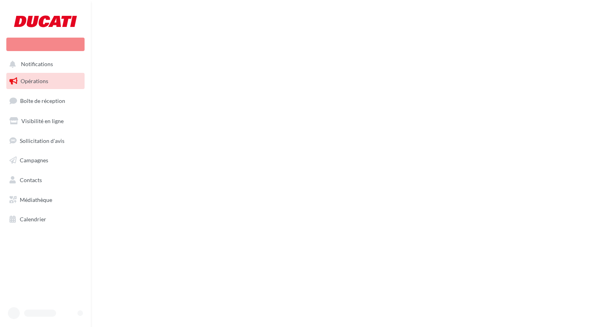 This screenshot has height=327, width=607. What do you see at coordinates (45, 44) in the screenshot?
I see `div: Nouvelle campagne` at bounding box center [45, 44].